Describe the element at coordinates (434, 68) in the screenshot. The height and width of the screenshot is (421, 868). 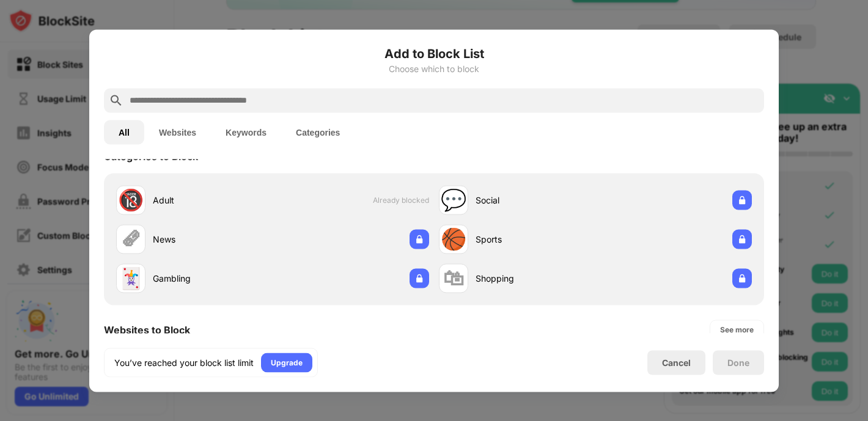
I see `div: Choose which to block` at that location.